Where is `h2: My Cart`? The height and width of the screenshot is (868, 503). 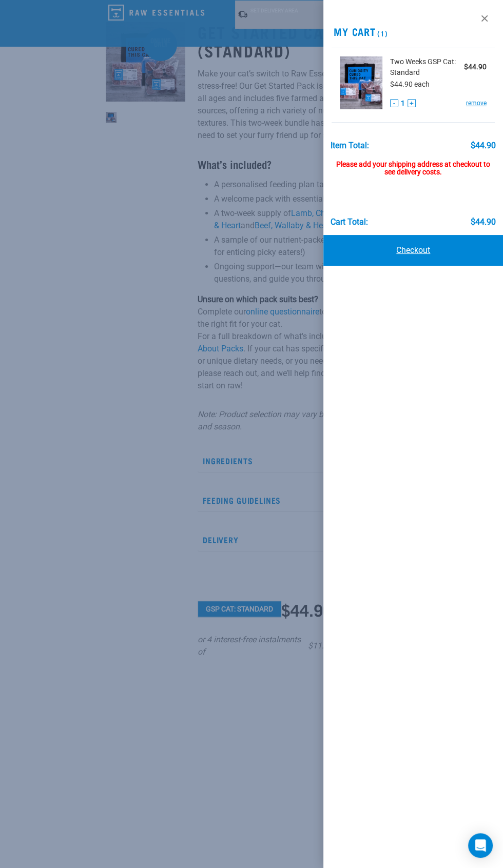 h2: My Cart is located at coordinates (413, 31).